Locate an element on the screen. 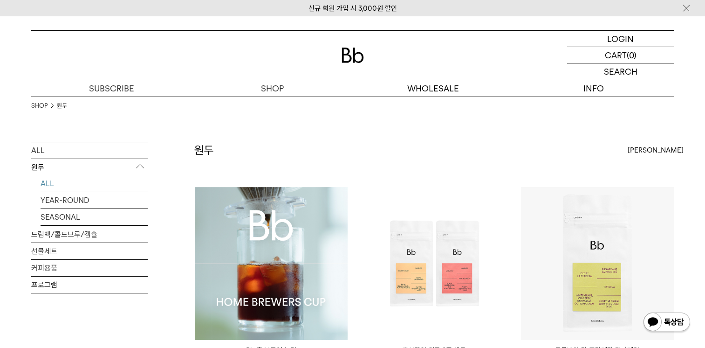 The height and width of the screenshot is (348, 705). a: CART (0) is located at coordinates (621, 55).